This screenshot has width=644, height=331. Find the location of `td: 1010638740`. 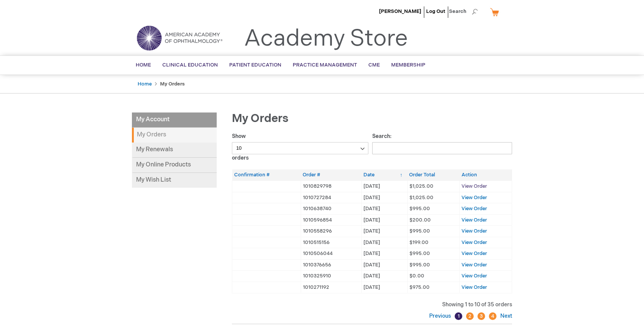

td: 1010638740 is located at coordinates (331, 209).